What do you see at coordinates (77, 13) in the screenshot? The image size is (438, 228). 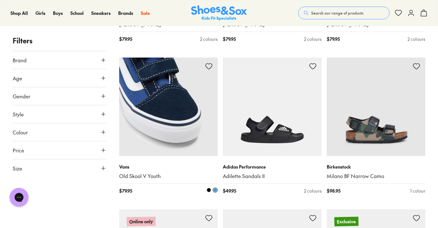 I see `a: School` at bounding box center [77, 13].